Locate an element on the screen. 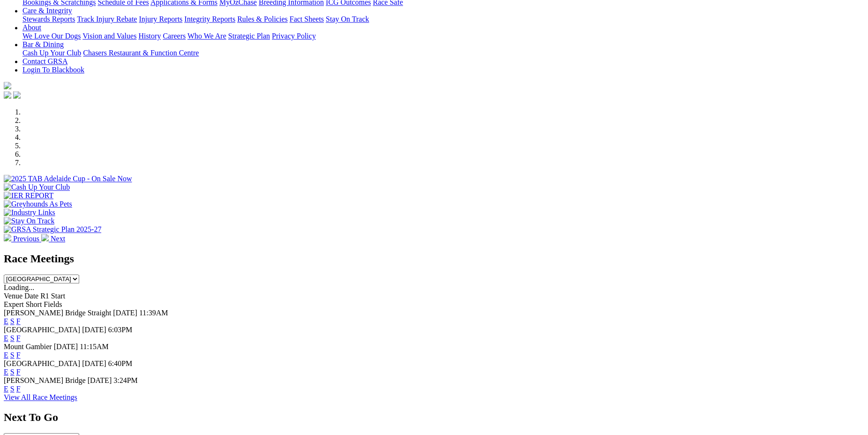 The width and height of the screenshot is (868, 435). a: Contact GRSA is located at coordinates (45, 60).